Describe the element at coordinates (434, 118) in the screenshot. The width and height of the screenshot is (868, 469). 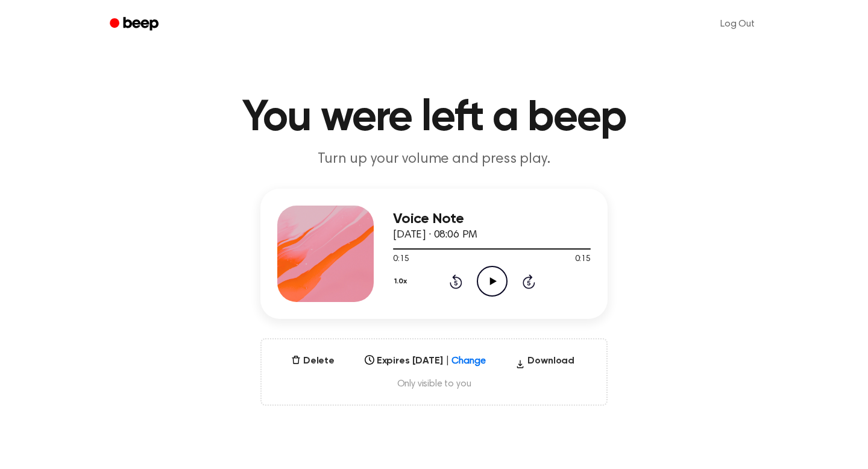
I see `h1: You were left a beep` at that location.